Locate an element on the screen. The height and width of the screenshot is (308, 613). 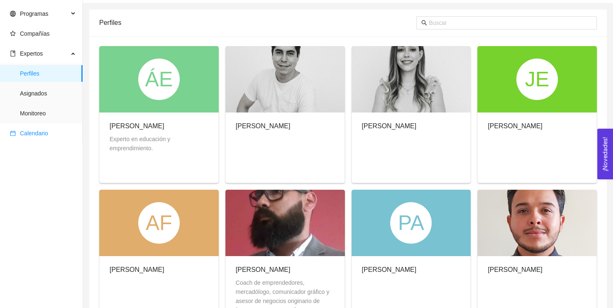
span: Expertos is located at coordinates (31, 54).